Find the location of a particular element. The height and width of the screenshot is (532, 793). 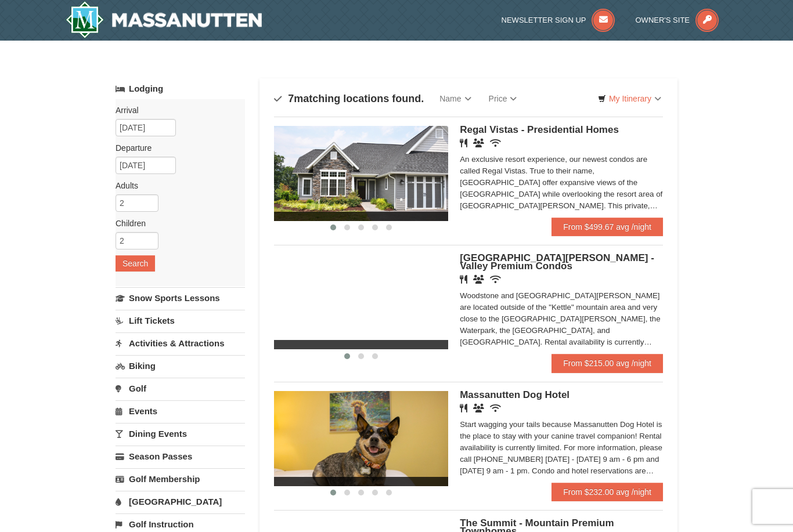

button: Search is located at coordinates (135, 263).